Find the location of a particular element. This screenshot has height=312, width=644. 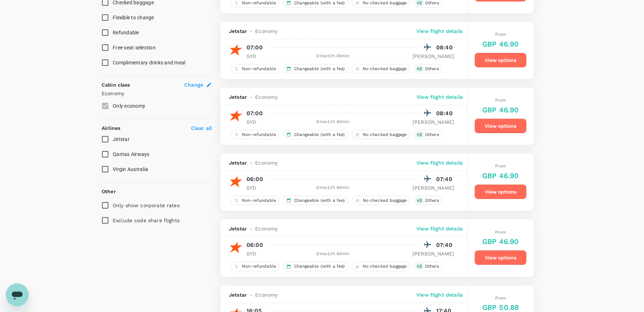

span: Flexible to change is located at coordinates (134, 17).